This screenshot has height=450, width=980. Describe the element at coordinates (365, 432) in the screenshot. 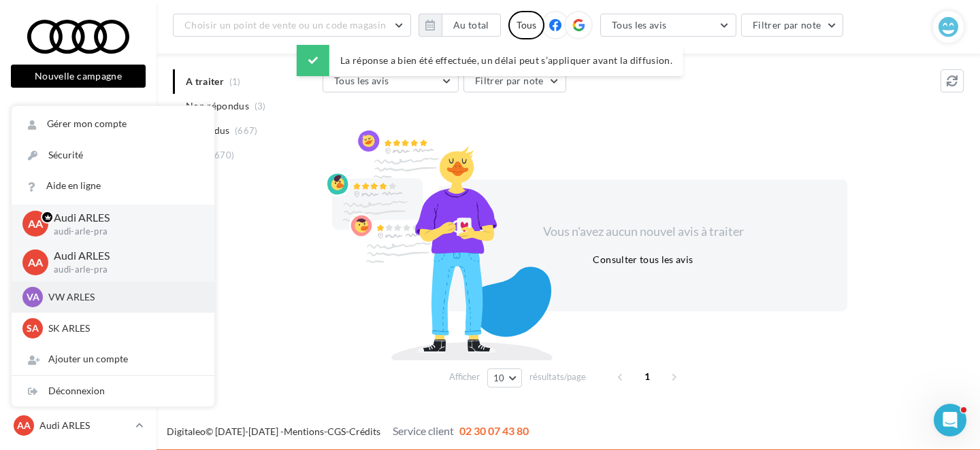

I see `a: Crédits` at that location.